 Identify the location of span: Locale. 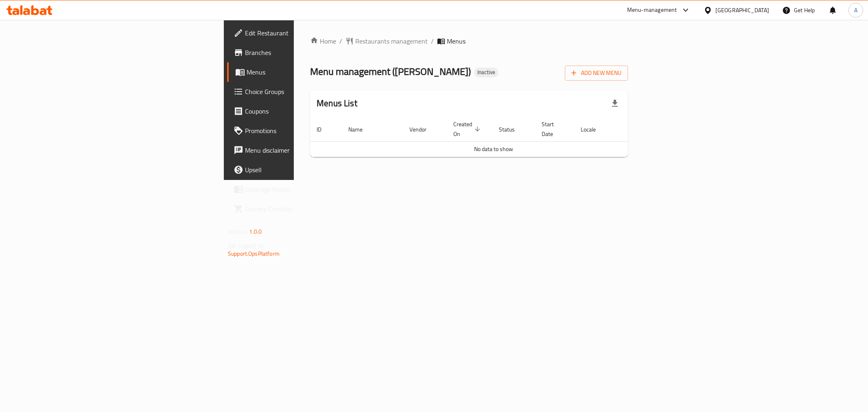
(593, 130).